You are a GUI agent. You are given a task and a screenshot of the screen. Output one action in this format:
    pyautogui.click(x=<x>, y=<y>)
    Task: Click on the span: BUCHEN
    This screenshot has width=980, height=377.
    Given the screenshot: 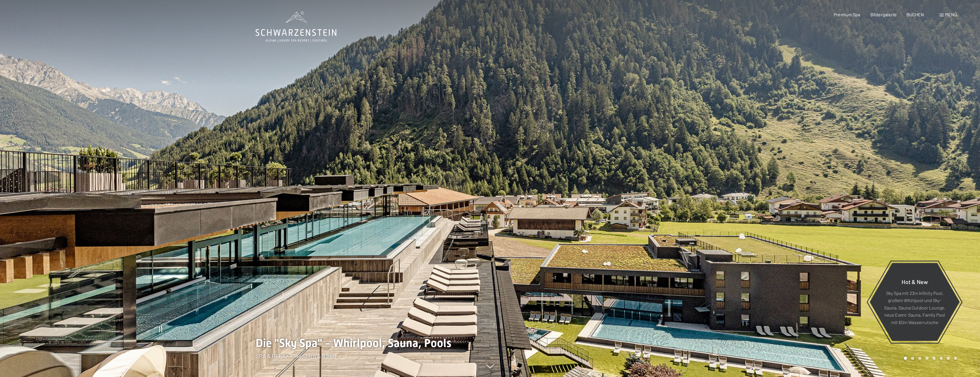 What is the action you would take?
    pyautogui.click(x=915, y=14)
    